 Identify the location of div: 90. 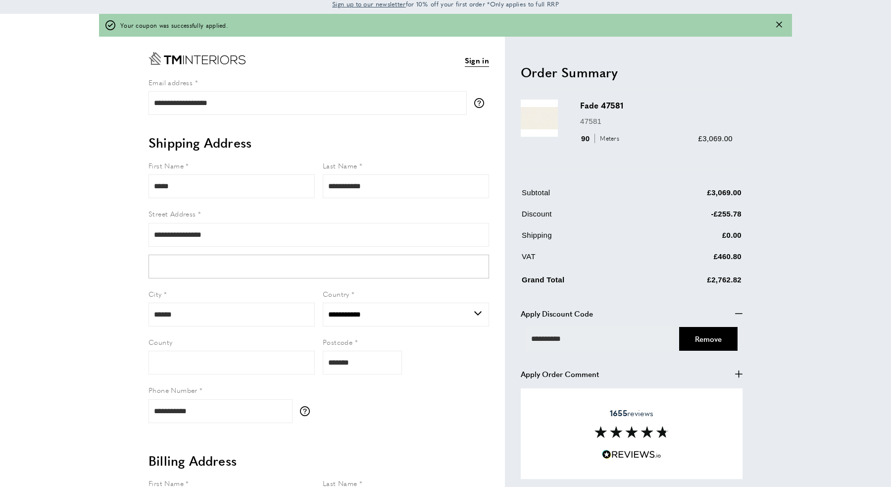
(601, 139).